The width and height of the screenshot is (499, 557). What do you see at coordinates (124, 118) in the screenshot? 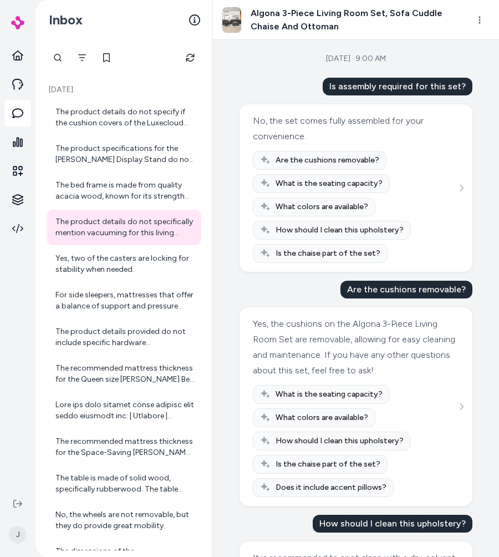
I see `a: The product details do not specify if the cushion covers of the Luxecloud Modular Sectional are m...` at bounding box center [124, 118].